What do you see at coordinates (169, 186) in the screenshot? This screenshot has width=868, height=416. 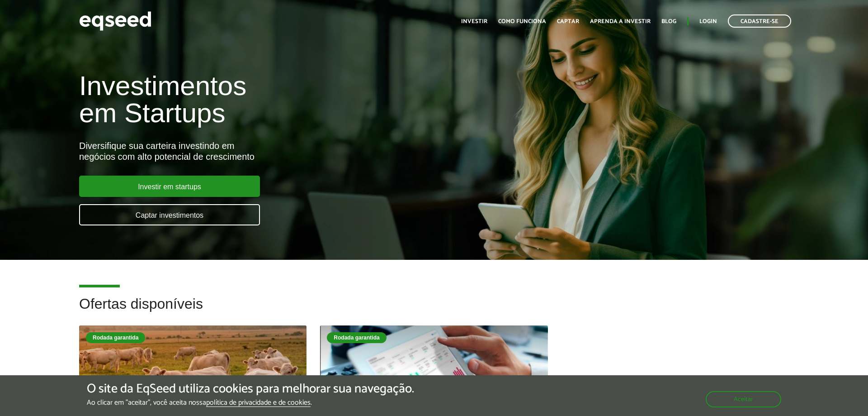 I see `a: Investir em startups` at bounding box center [169, 186].